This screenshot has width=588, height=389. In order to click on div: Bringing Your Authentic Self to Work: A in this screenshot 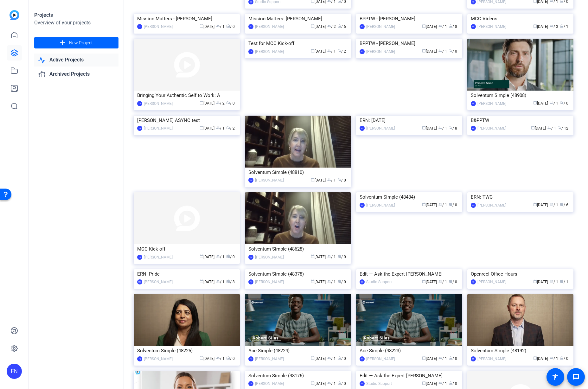, I will do `click(186, 96)`.